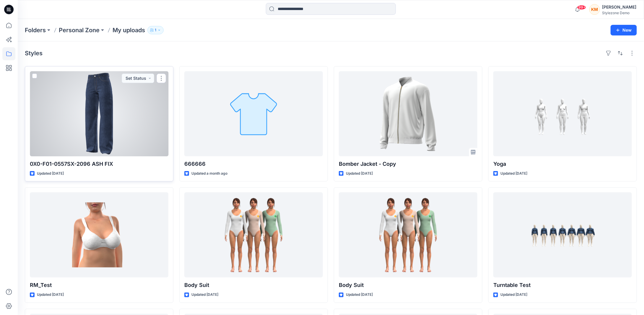 This screenshot has width=644, height=315. I want to click on a: Personal Zone, so click(80, 30).